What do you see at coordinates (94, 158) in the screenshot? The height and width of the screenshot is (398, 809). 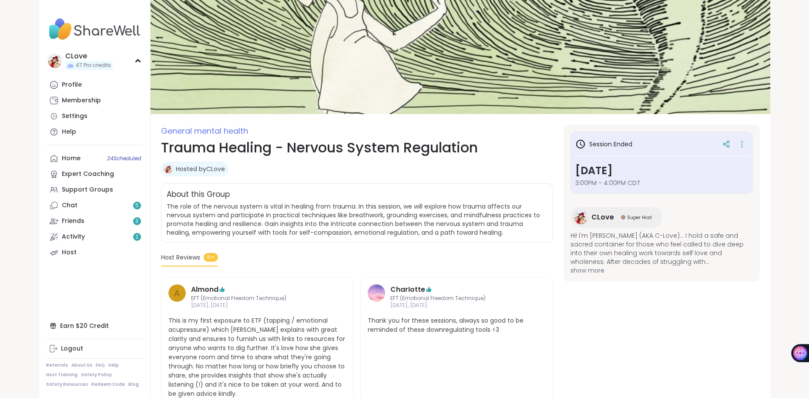 I see `a: Home24Scheduled` at bounding box center [94, 158].